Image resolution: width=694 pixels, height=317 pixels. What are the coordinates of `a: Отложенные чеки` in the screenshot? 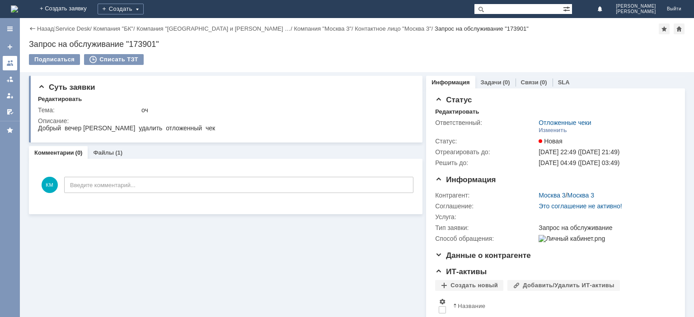 It's located at (565, 123).